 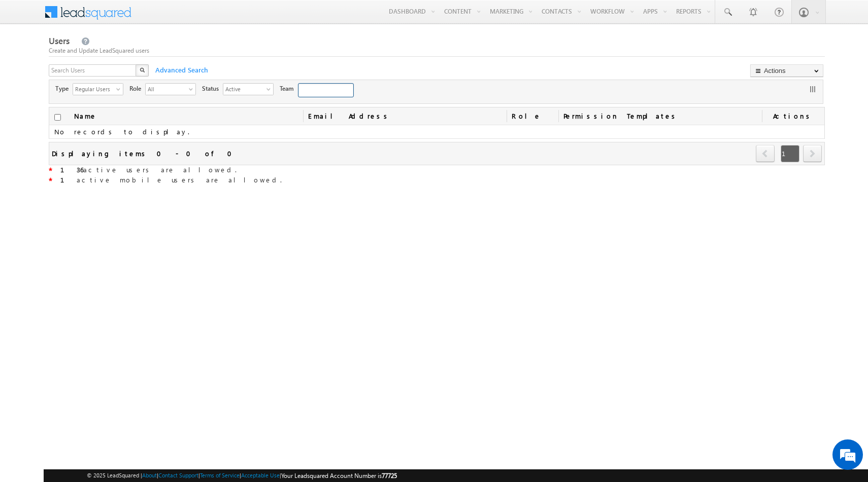 I want to click on input: Search Users, so click(x=93, y=71).